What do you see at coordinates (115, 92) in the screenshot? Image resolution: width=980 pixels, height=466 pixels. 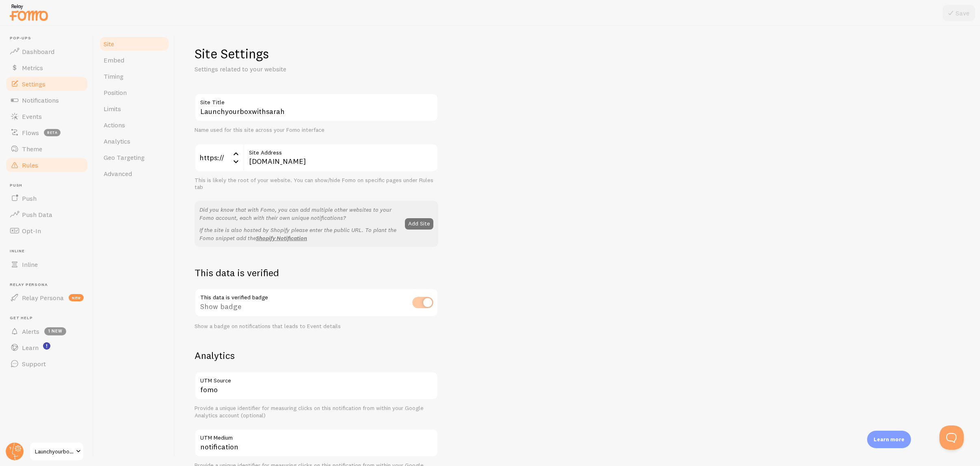 I see `span: Position` at bounding box center [115, 92].